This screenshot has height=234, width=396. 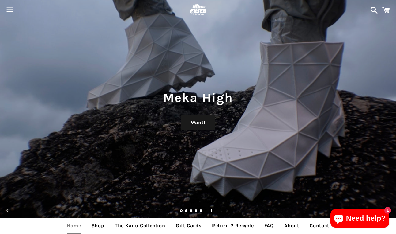 What do you see at coordinates (233, 225) in the screenshot?
I see `a: Return 2 Recycle` at bounding box center [233, 225].